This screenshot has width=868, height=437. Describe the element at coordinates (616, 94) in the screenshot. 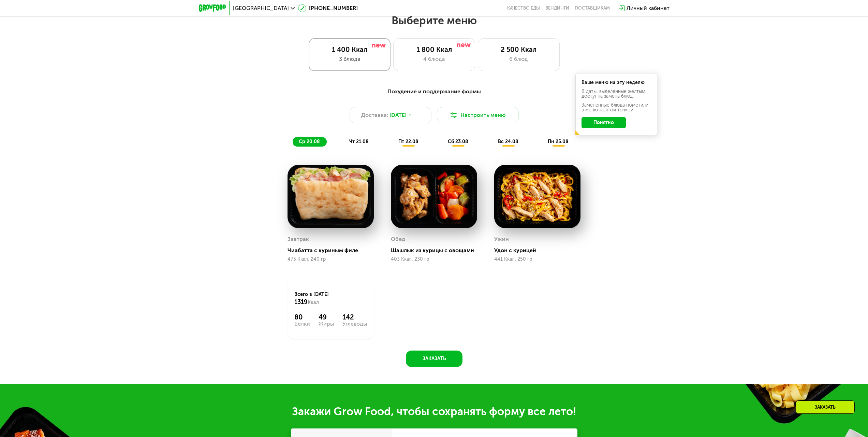

I see `div: В даты, выделенные желтым, доступна замена блюд.` at that location.